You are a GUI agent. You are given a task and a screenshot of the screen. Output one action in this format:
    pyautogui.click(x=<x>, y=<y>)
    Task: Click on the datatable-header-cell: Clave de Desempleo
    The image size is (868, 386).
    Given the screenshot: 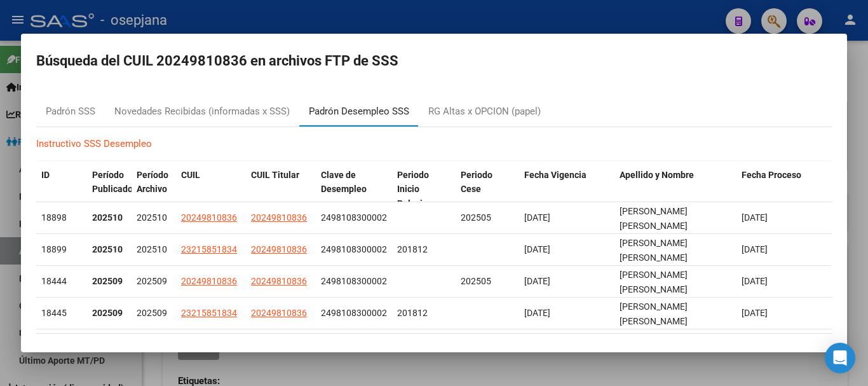 What is the action you would take?
    pyautogui.click(x=354, y=189)
    